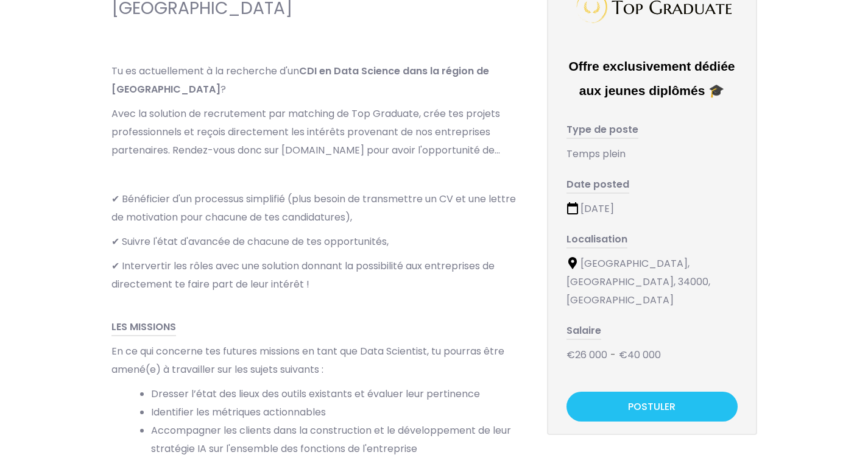 This screenshot has width=868, height=466. What do you see at coordinates (652, 154) in the screenshot?
I see `div: Temps plein` at bounding box center [652, 154].